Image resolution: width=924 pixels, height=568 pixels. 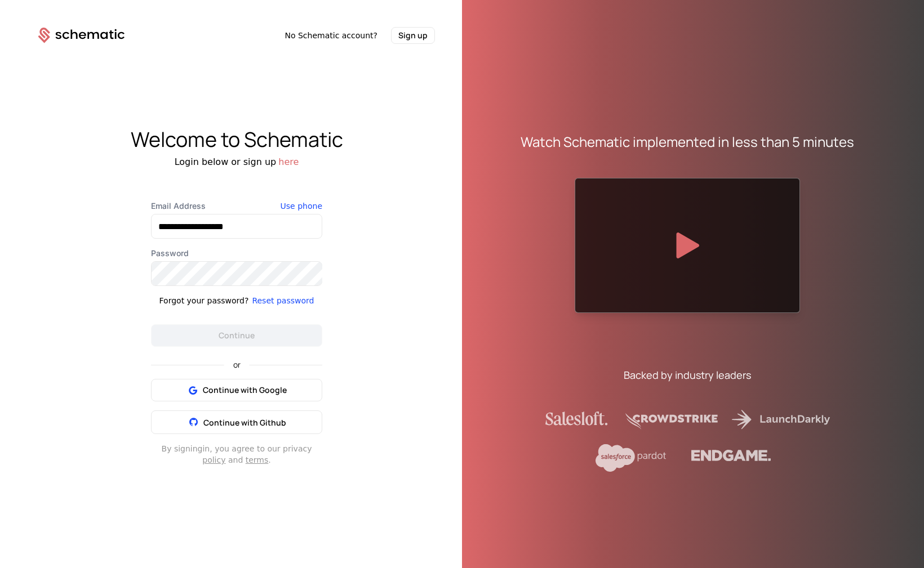 What do you see at coordinates (237, 162) in the screenshot?
I see `div: Login below or sign up` at bounding box center [237, 162].